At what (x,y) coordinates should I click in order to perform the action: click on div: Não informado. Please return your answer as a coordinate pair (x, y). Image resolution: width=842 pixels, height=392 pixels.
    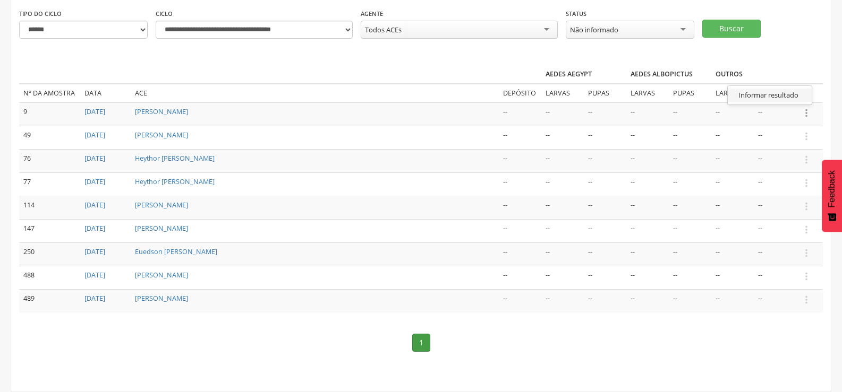
    Looking at the image, I should click on (594, 30).